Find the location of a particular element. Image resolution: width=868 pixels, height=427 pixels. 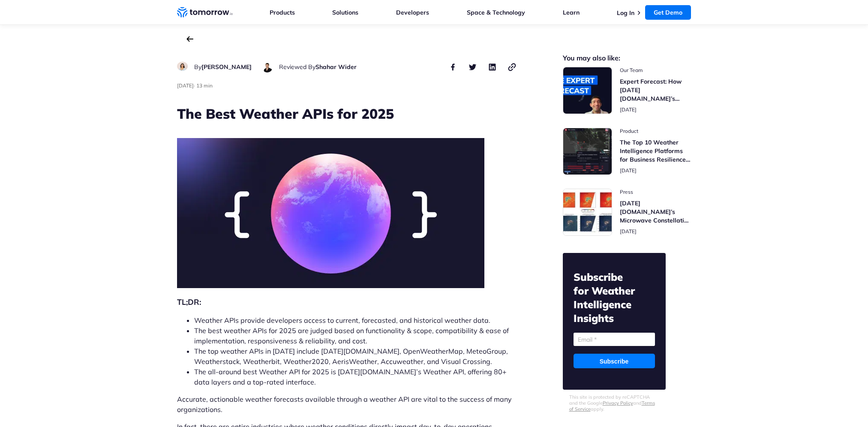

h2: Subscribe for Weather Intelligence Insights is located at coordinates (614, 297).